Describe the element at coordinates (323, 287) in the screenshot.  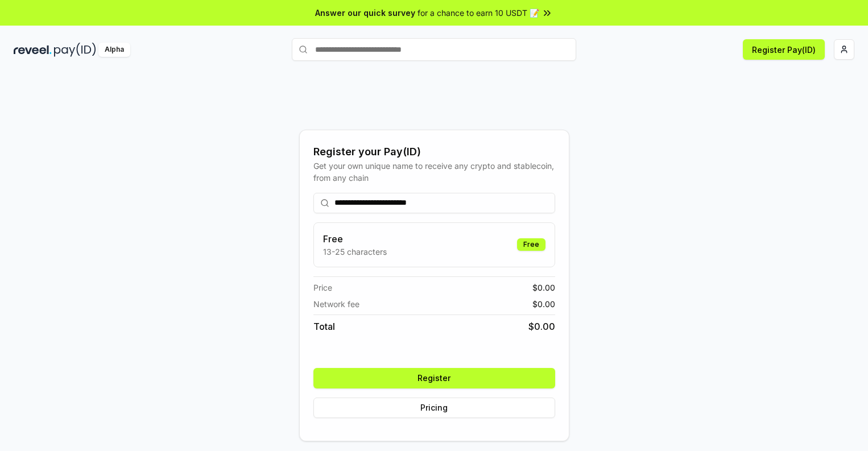
I see `span: Price` at that location.